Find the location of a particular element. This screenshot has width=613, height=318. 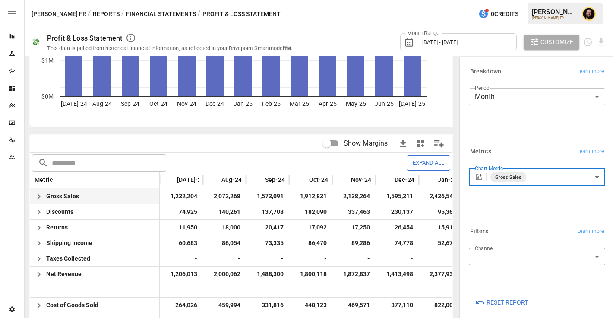

text: Apr-25 is located at coordinates (328, 104).